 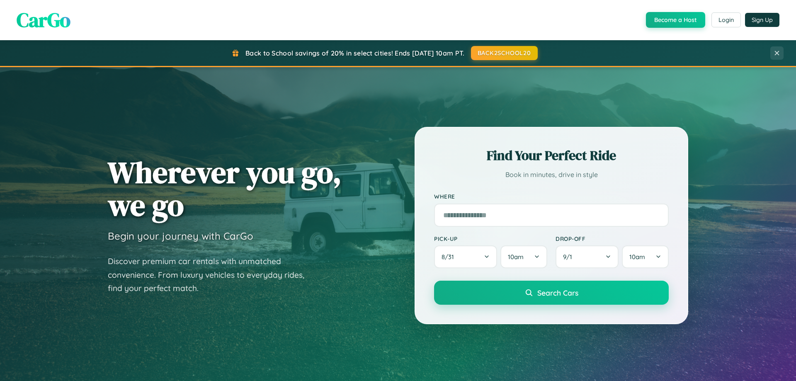 I want to click on h3: Begin your journey with CarGo, so click(x=180, y=236).